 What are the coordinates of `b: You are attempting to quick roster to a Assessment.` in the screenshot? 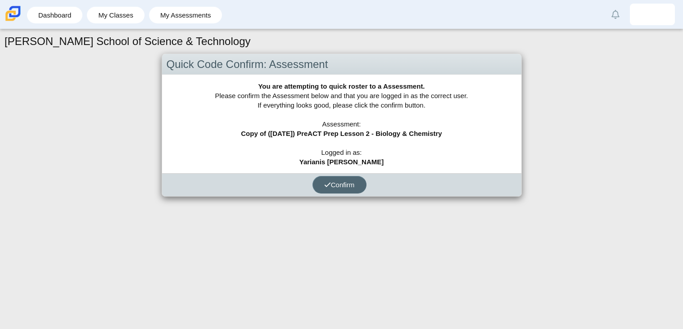 It's located at (341, 86).